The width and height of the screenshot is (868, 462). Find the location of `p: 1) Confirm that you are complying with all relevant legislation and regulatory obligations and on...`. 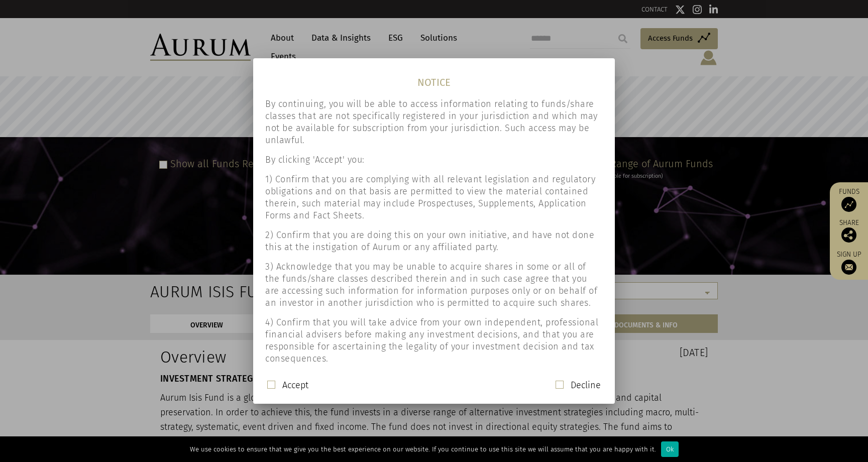

p: 1) Confirm that you are complying with all relevant legislation and regulatory obligations and on... is located at coordinates (434, 197).